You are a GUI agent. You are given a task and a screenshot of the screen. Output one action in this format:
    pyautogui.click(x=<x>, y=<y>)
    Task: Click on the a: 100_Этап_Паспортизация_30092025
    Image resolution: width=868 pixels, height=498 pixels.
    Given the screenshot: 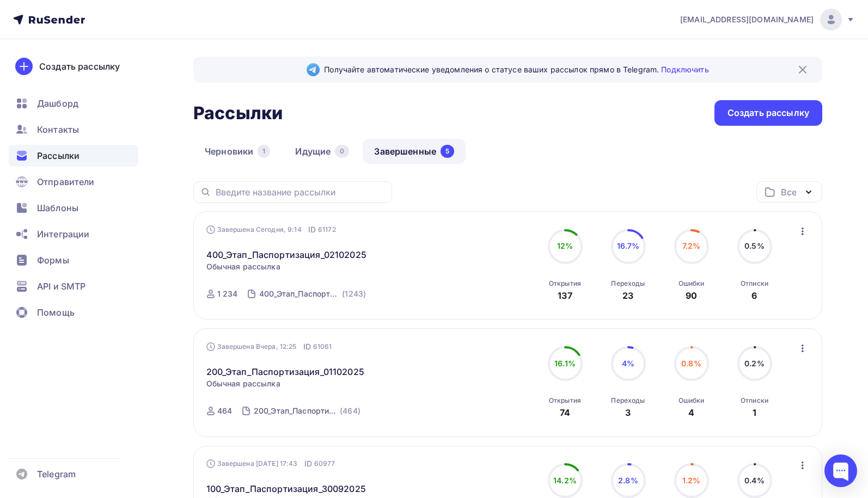 What is the action you would take?
    pyautogui.click(x=286, y=489)
    